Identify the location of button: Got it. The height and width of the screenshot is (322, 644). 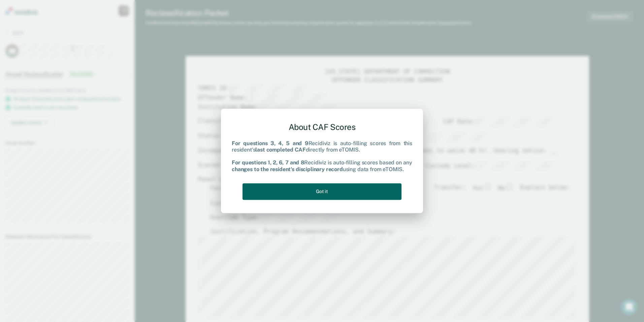
(322, 191).